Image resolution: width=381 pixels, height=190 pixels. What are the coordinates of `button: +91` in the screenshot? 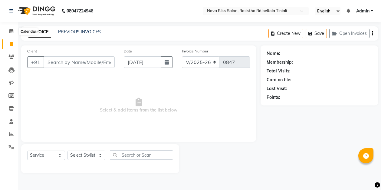 It's located at (36, 62).